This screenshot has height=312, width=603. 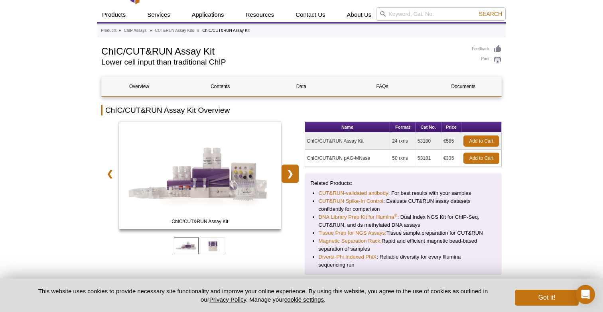 What do you see at coordinates (226, 30) in the screenshot?
I see `li: ChIC/CUT&RUN Assay Kit` at bounding box center [226, 30].